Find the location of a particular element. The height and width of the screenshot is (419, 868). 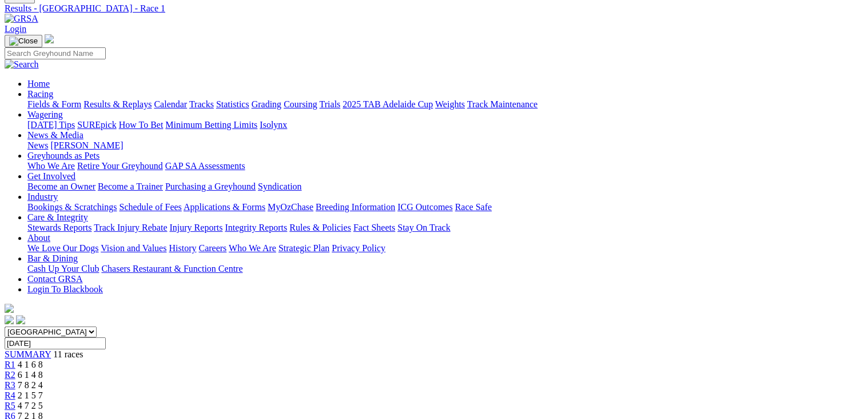

a: Injury Reports is located at coordinates (195, 227).